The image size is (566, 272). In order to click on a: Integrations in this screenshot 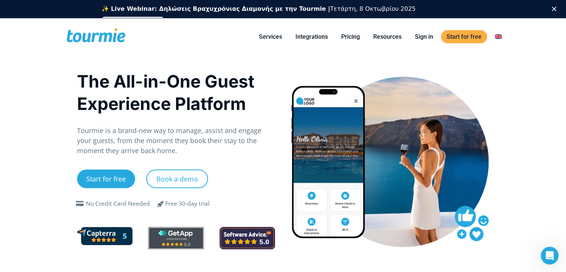, I will do `click(312, 36)`.